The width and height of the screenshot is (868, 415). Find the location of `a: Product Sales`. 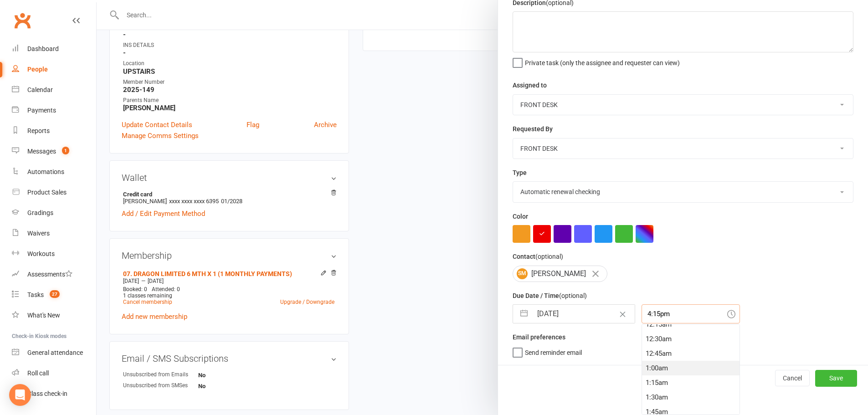

a: Product Sales is located at coordinates (54, 192).